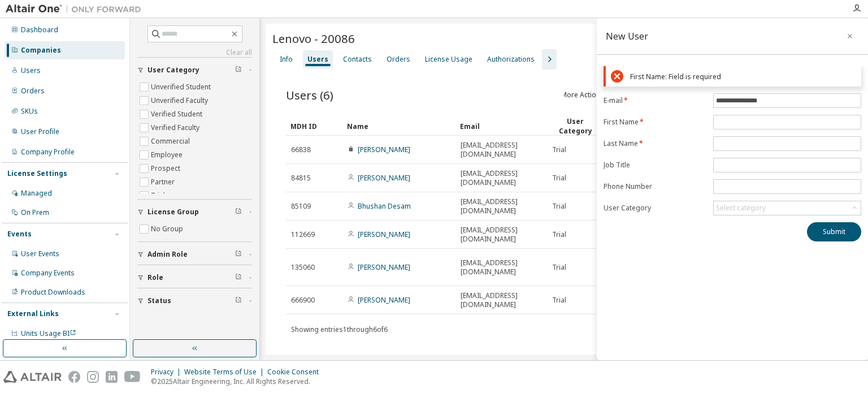 The width and height of the screenshot is (868, 393). What do you see at coordinates (586, 95) in the screenshot?
I see `button: More Actions` at bounding box center [586, 95].